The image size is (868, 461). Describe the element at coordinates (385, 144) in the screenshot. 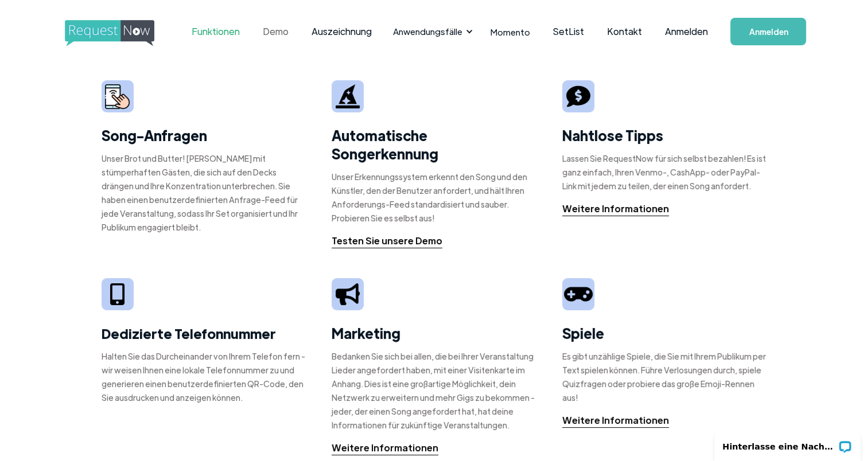

I see `strong: Automatische Songerkennung` at that location.